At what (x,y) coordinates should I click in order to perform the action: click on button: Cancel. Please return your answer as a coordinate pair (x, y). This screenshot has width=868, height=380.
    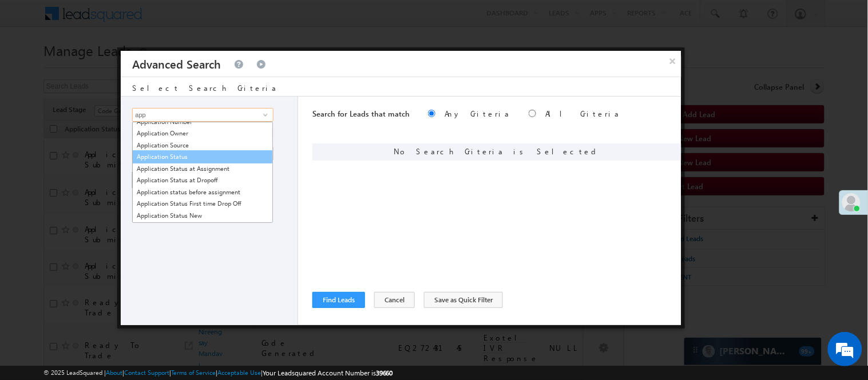
    Looking at the image, I should click on (394, 300).